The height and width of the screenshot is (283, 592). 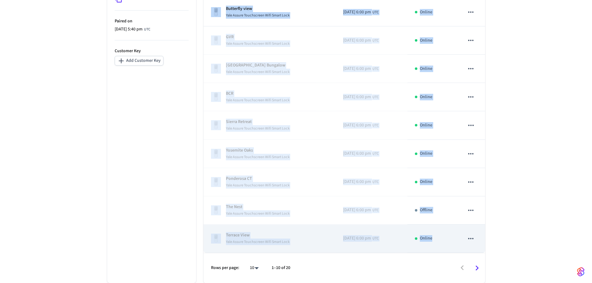 I want to click on p: Offline, so click(x=426, y=210).